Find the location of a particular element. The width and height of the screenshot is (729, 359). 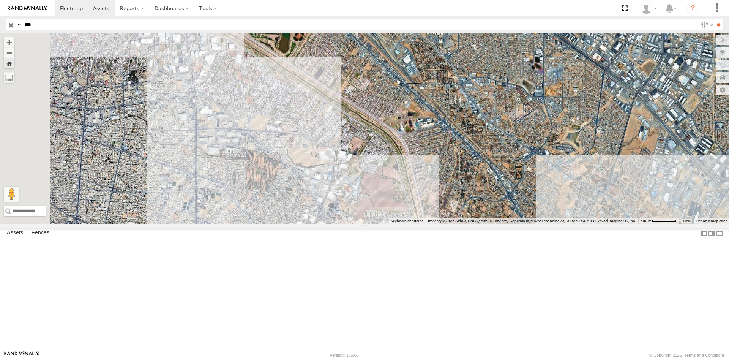

label: Search Filter Options is located at coordinates (706, 25).